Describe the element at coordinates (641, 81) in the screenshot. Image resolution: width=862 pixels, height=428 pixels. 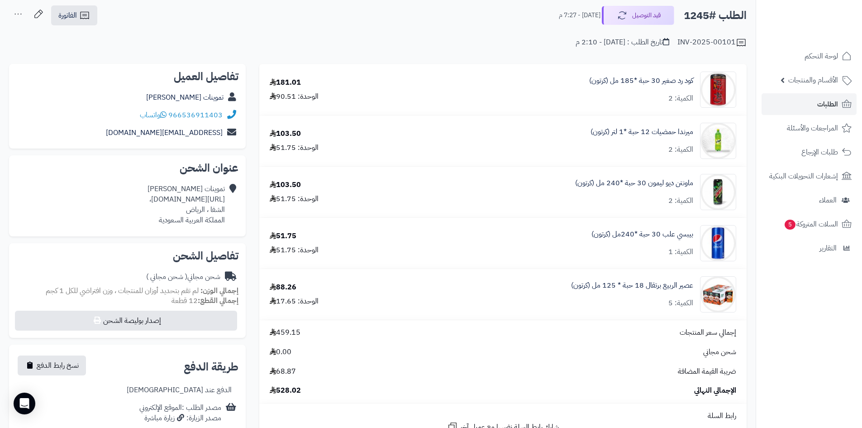
I see `a: كود رد صغير 30 حبة *185 مل (كرتون)` at that location.